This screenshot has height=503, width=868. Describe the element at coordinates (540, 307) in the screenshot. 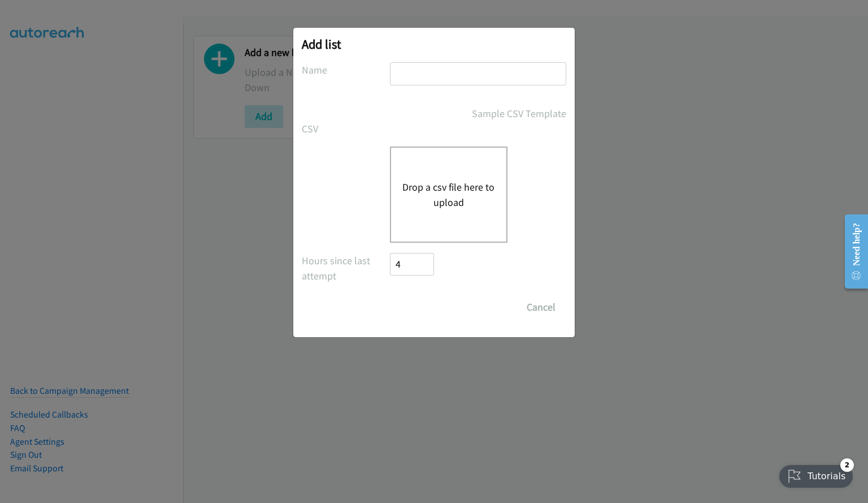

I see `button: Cancel` at that location.